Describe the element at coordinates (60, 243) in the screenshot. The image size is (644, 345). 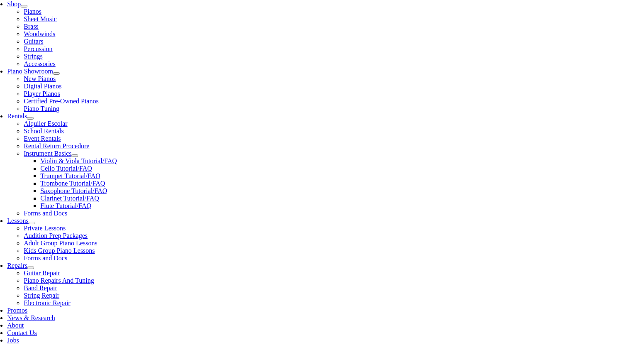
I see `span: Adult Group Piano Lessons` at that location.